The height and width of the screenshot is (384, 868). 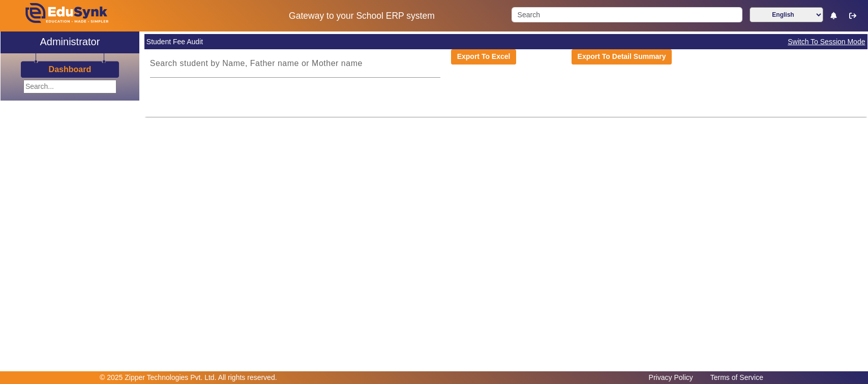 I want to click on span: Switch To Session Mode, so click(x=826, y=42).